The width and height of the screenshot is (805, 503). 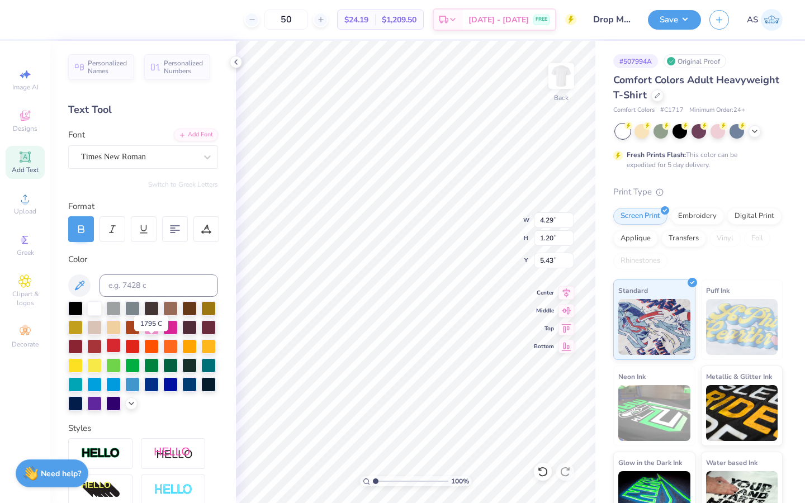 I want to click on div: Embroidery, so click(x=697, y=216).